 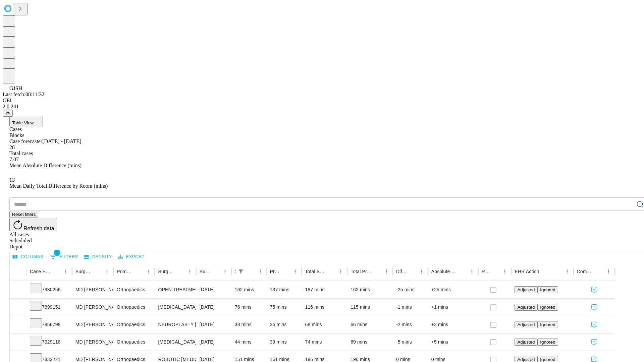 What do you see at coordinates (49, 342) in the screenshot?
I see `div: 7929118` at bounding box center [49, 342].